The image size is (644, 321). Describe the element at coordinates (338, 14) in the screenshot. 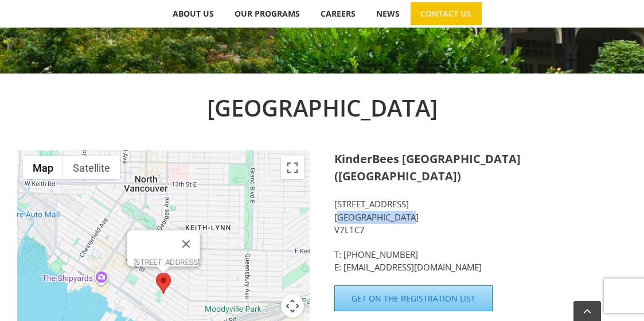

I see `span: CAREERS` at that location.